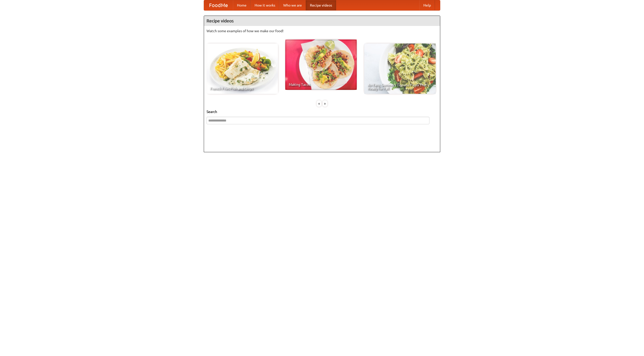  I want to click on span: An Easy, Summery Tomato Pasta That's Ready for Fall, so click(400, 87).